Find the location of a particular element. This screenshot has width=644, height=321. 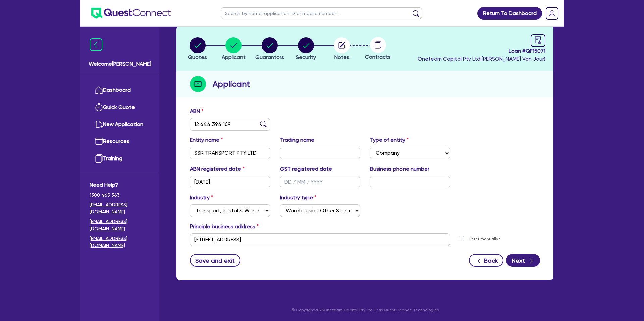

img: abn-lookup icon is located at coordinates (263, 124).